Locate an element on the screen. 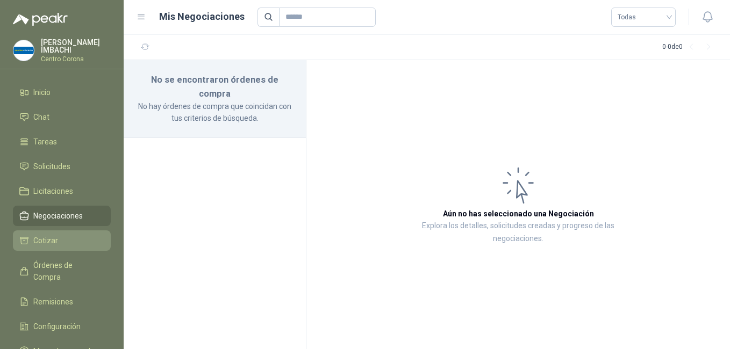  span: Cotizar is located at coordinates (46, 241).